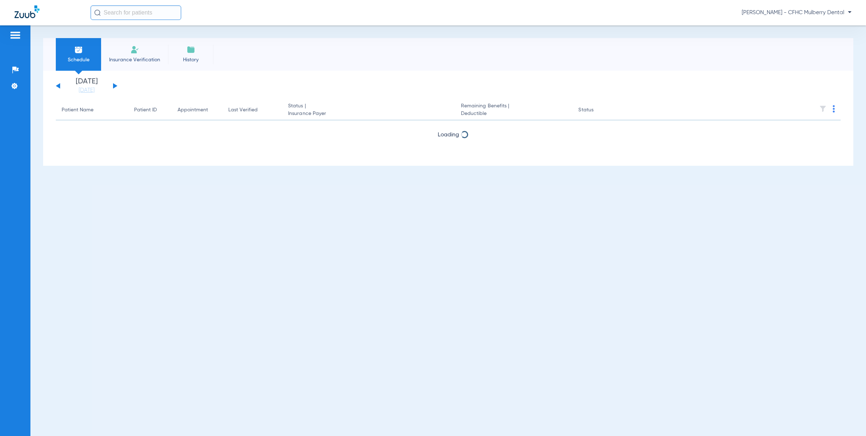 The width and height of the screenshot is (866, 436). I want to click on span: Deductible, so click(514, 113).